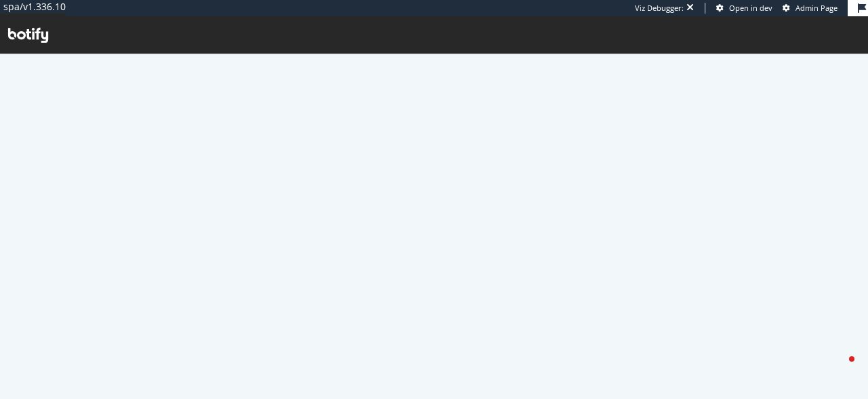 The image size is (868, 399). I want to click on span: Open in dev, so click(751, 7).